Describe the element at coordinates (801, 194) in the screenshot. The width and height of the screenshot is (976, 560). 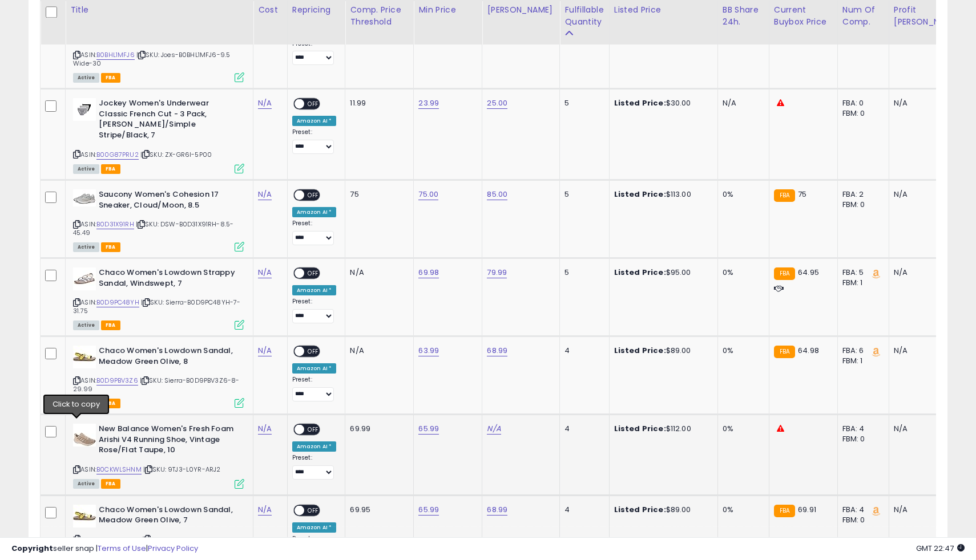
I see `span: 75` at that location.